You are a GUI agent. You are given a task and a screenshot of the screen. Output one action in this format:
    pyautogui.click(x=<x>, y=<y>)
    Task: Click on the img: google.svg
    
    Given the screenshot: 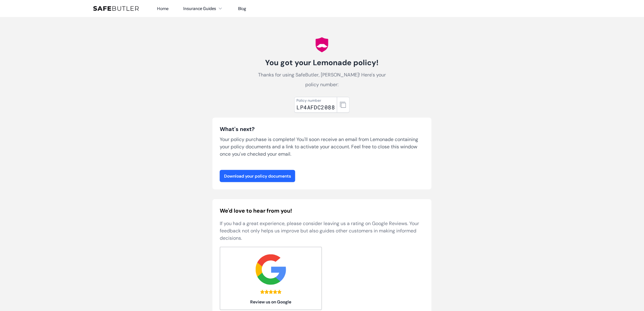 What is the action you would take?
    pyautogui.click(x=271, y=269)
    